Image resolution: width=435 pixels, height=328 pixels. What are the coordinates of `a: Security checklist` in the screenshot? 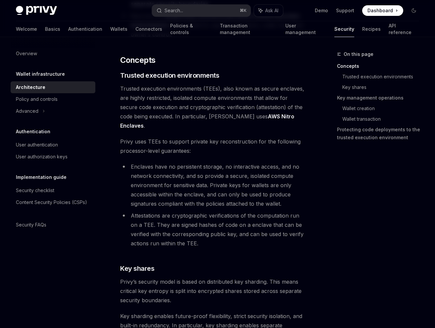 It's located at (53, 191).